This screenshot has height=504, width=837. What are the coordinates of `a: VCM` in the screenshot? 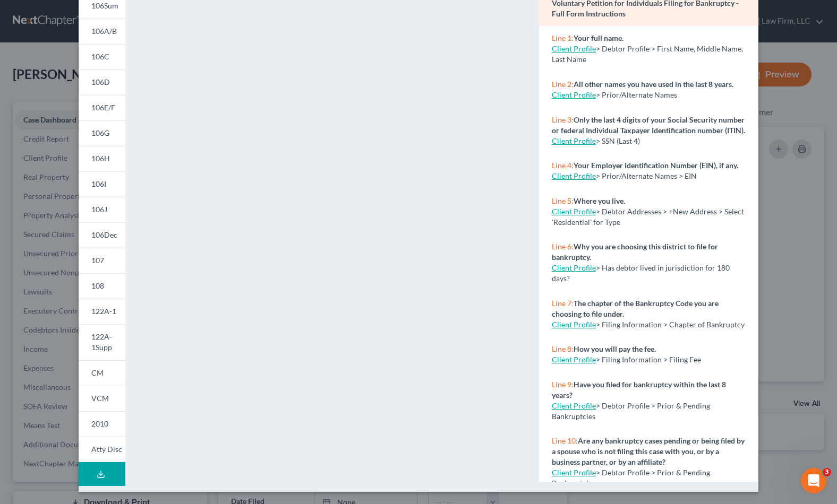 It's located at (102, 398).